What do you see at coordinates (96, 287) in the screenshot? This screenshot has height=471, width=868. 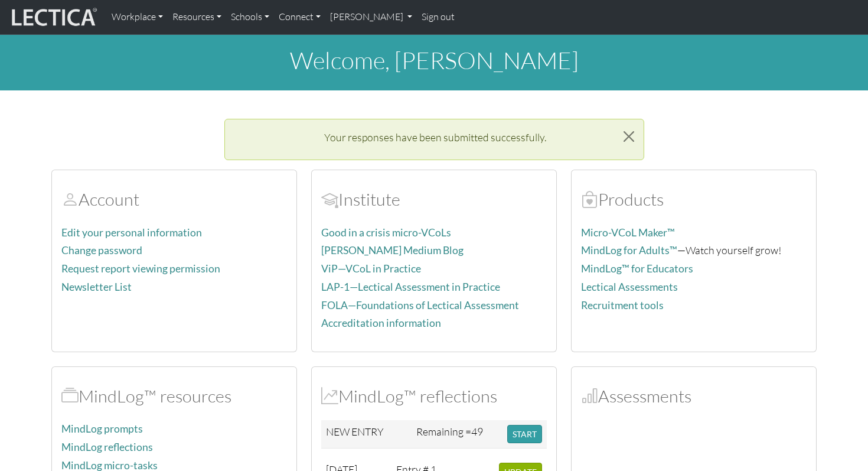 I see `a: Newsletter List` at bounding box center [96, 287].